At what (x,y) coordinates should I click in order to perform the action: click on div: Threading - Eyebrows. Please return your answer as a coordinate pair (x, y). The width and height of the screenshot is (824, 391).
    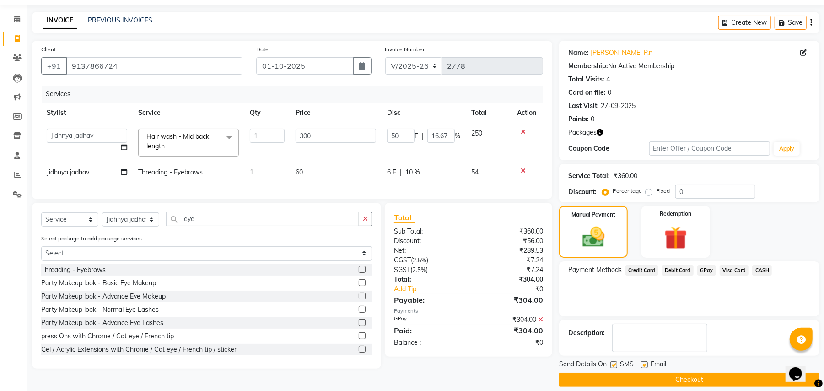
    Looking at the image, I should click on (73, 269).